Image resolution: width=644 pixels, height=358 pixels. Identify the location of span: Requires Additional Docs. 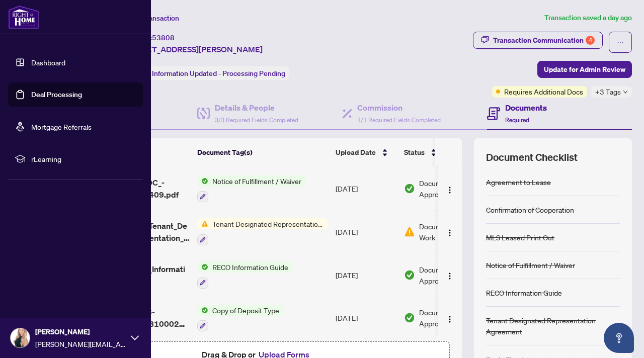
(543, 91).